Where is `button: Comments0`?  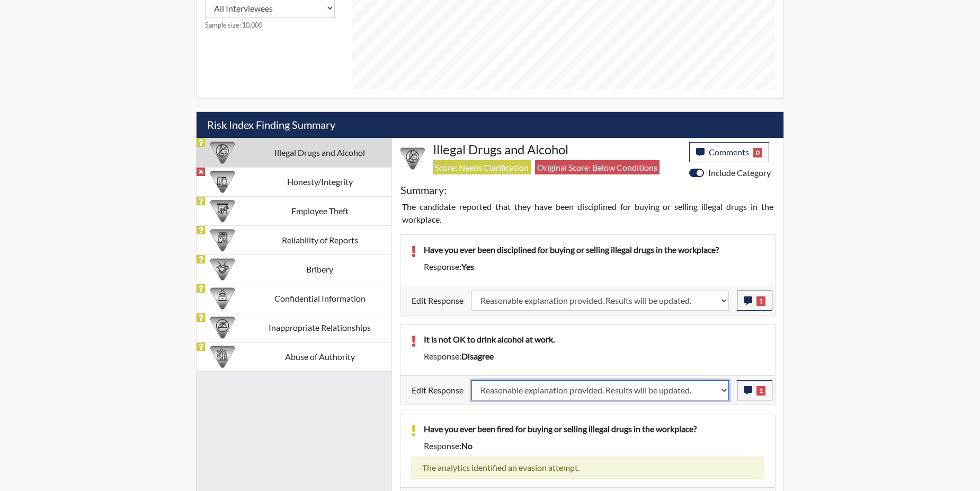 button: Comments0 is located at coordinates (729, 152).